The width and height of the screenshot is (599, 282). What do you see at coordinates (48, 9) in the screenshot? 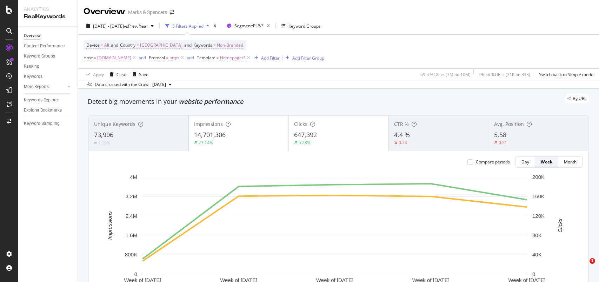
I see `div: Analytics` at bounding box center [48, 9].